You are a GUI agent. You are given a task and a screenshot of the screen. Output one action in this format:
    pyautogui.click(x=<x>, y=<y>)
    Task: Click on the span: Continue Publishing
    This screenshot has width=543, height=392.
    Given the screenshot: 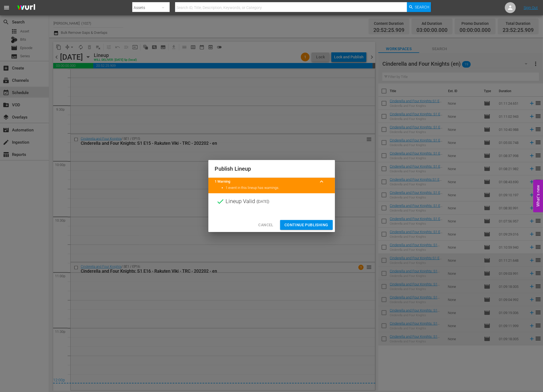 What is the action you would take?
    pyautogui.click(x=306, y=225)
    